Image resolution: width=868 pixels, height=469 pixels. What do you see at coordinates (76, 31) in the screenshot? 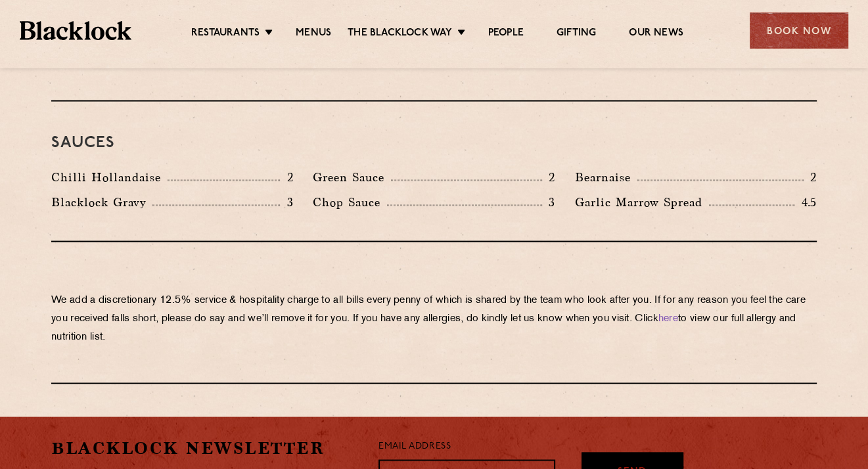
I see `img: BL_Textured_Logo-footer-cropped.svg` at bounding box center [76, 31].